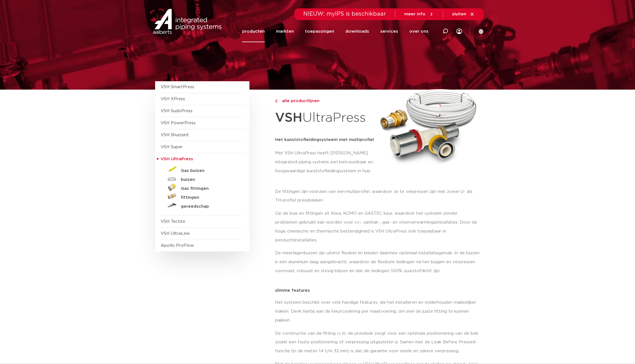  What do you see at coordinates (389, 32) in the screenshot?
I see `a: services` at bounding box center [389, 32].